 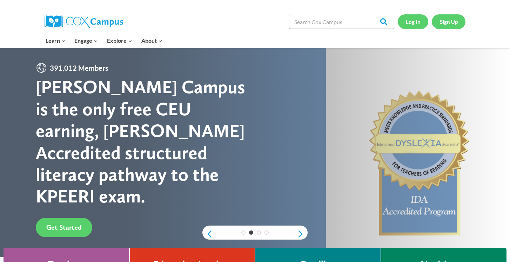 What do you see at coordinates (267, 233) in the screenshot?
I see `a: 4` at bounding box center [267, 233].